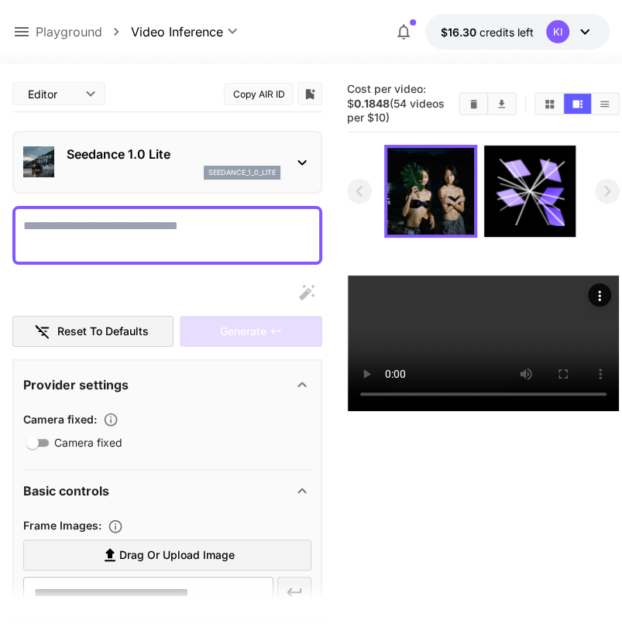  What do you see at coordinates (69, 32) in the screenshot?
I see `a: Playground` at bounding box center [69, 32].